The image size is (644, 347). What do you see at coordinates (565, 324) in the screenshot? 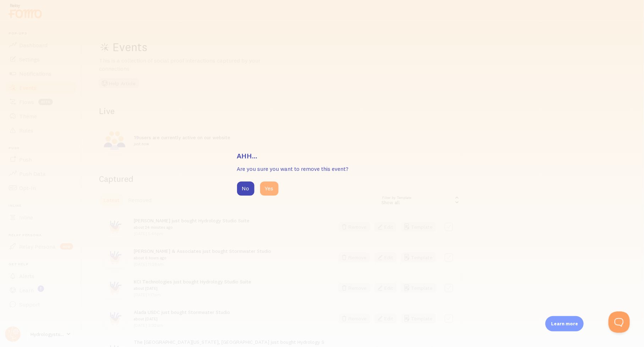
I see `div: Learn more` at bounding box center [565, 324].